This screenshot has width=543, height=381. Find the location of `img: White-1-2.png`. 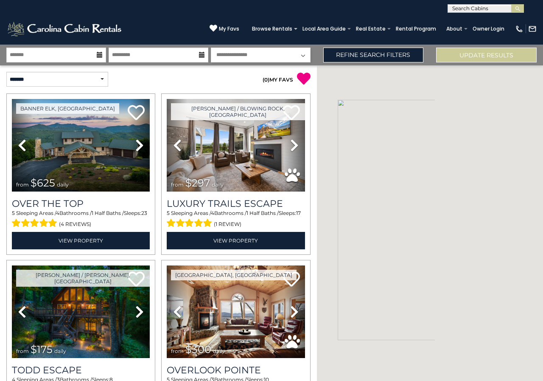

img: White-1-2.png is located at coordinates (65, 29).